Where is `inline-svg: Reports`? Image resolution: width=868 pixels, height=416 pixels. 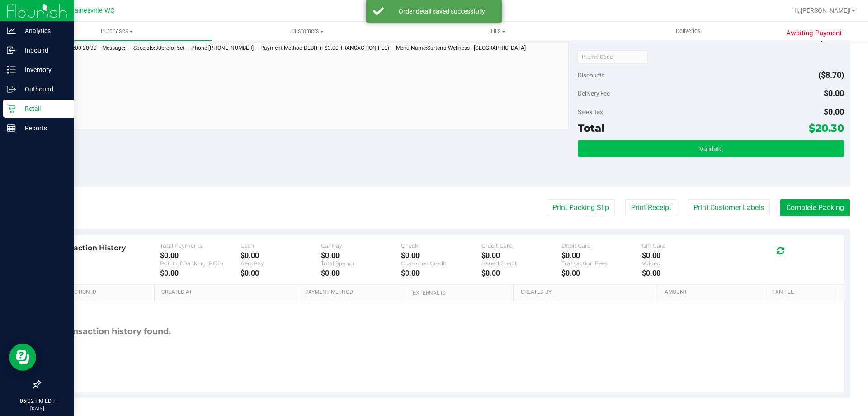
inline-svg: Reports is located at coordinates (11, 128).